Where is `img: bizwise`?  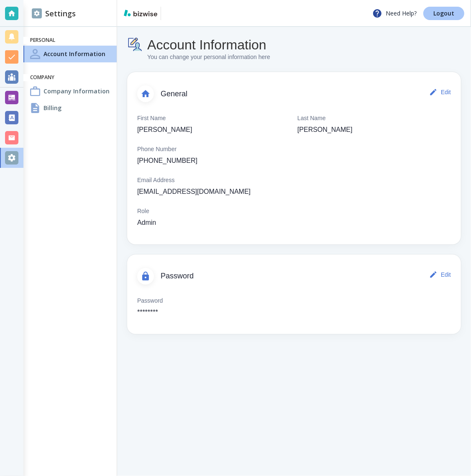 img: bizwise is located at coordinates (140, 13).